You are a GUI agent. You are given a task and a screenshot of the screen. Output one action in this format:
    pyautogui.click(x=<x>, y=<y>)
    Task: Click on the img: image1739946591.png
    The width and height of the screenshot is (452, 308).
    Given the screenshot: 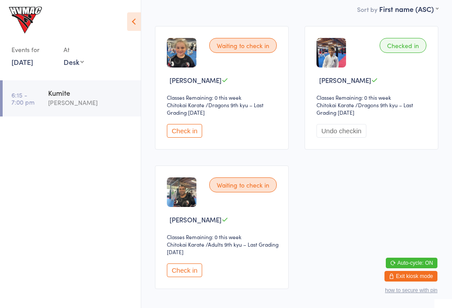 What is the action you would take?
    pyautogui.click(x=181, y=192)
    